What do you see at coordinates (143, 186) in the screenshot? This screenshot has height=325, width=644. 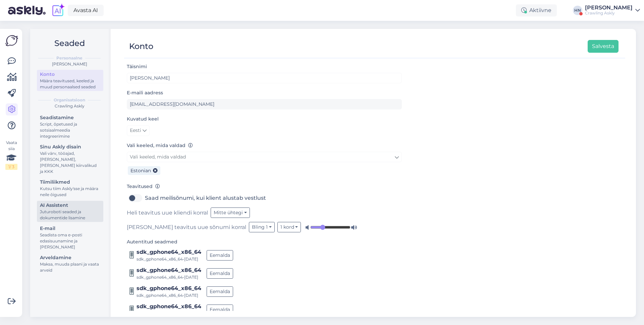 I see `label: Teavitused` at bounding box center [143, 186].